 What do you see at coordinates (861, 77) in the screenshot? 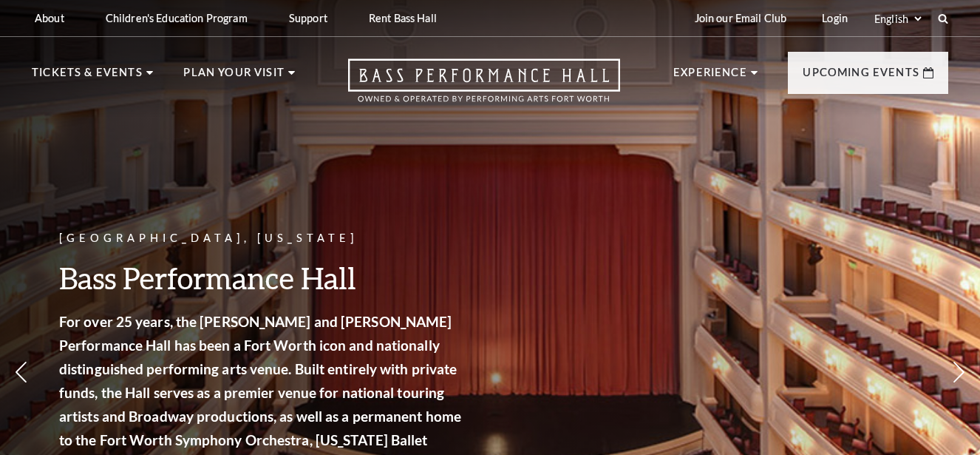
I see `p: Upcoming Events` at bounding box center [861, 77].